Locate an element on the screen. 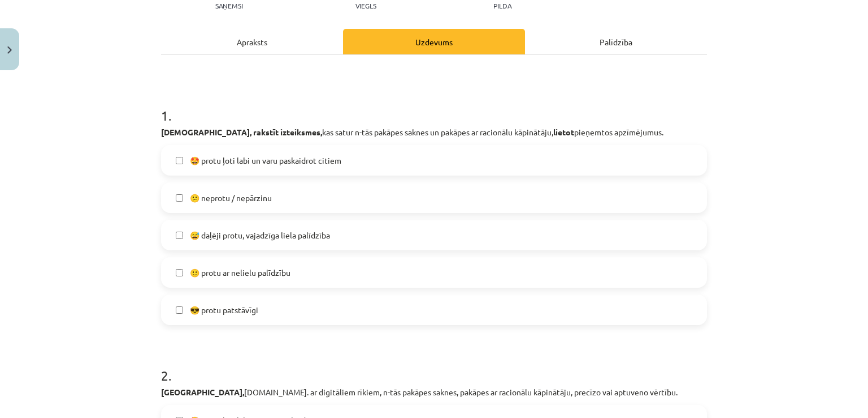  input: 🤩 protu ļoti labi un varu paskaidrot citiem is located at coordinates (179, 160).